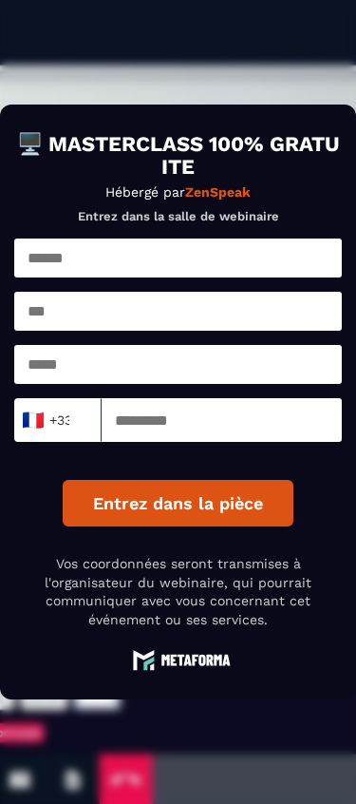 Image resolution: width=356 pixels, height=804 pixels. What do you see at coordinates (178, 503) in the screenshot?
I see `button: Entrez dans la pièce` at bounding box center [178, 503].